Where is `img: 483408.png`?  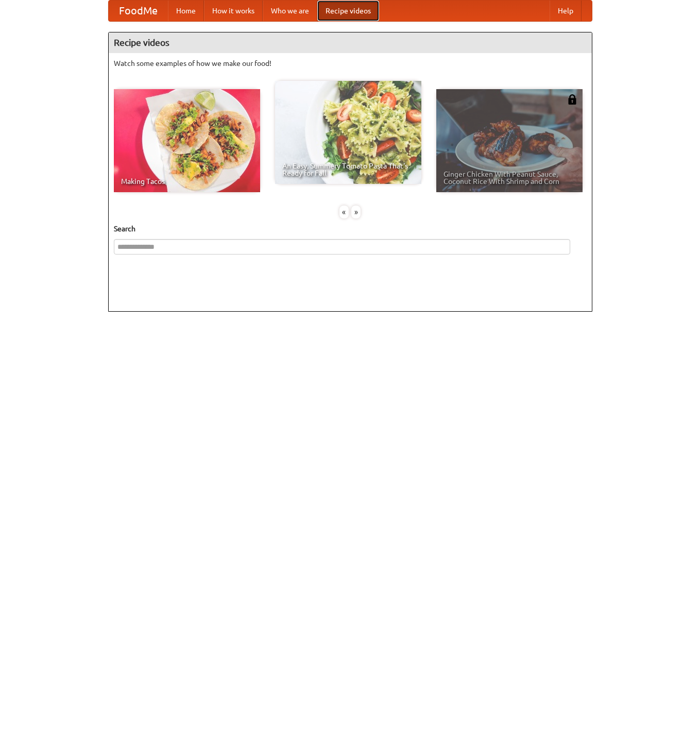
img: 483408.png is located at coordinates (572, 99).